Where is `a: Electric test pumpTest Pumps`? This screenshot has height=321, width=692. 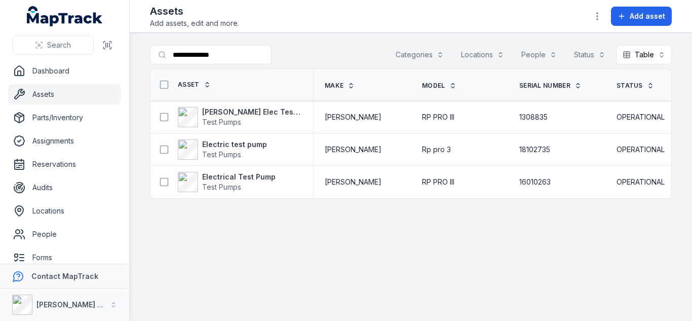
a: Electric test pumpTest Pumps is located at coordinates (222, 149).